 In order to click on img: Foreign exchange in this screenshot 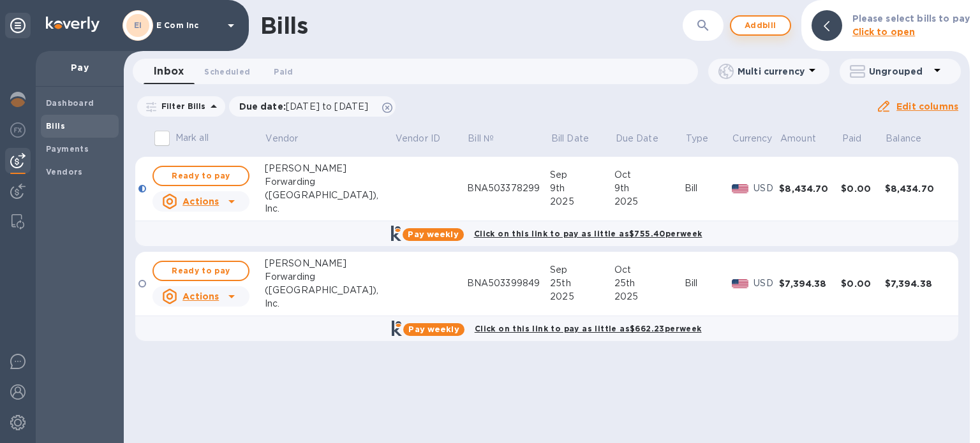, I will do `click(18, 130)`.